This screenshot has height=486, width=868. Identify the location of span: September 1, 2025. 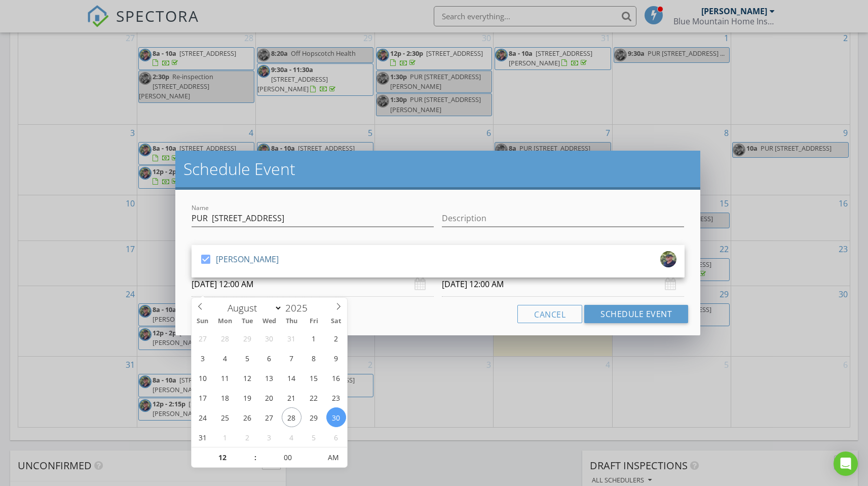
(225, 437).